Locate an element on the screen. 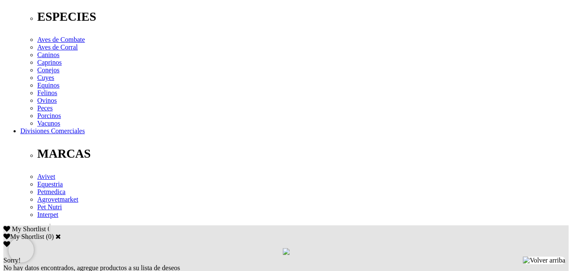 The width and height of the screenshot is (572, 271). a: Vacunos is located at coordinates (49, 123).